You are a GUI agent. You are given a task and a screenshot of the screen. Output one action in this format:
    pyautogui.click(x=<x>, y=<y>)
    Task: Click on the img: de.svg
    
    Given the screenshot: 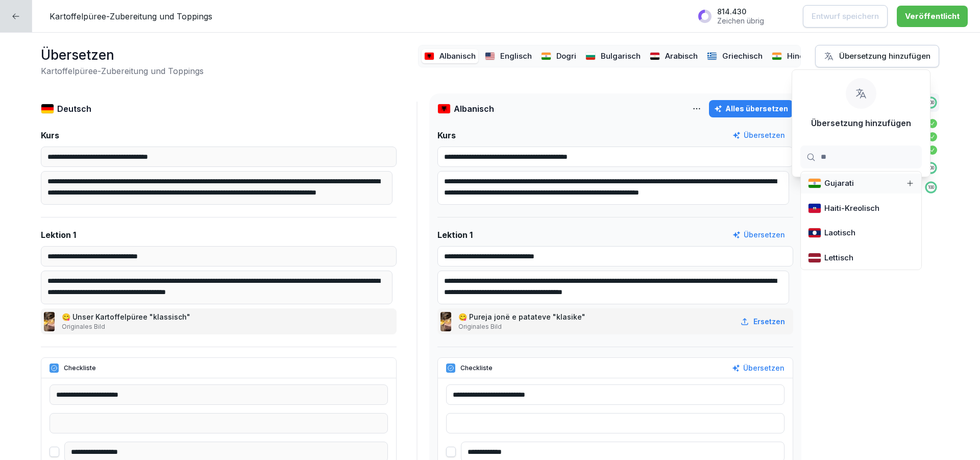 What is the action you would take?
    pyautogui.click(x=48, y=109)
    